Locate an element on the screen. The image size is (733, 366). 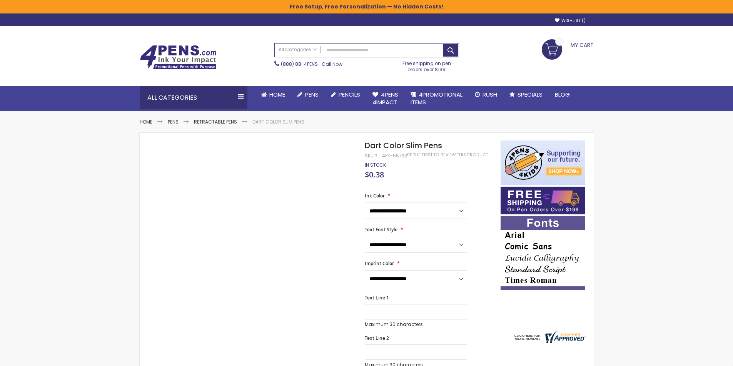
span: Ink Color is located at coordinates (375, 196).